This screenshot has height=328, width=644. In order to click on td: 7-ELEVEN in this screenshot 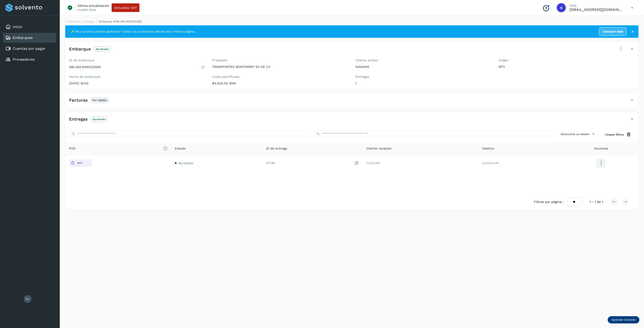, I will do `click(421, 163)`.